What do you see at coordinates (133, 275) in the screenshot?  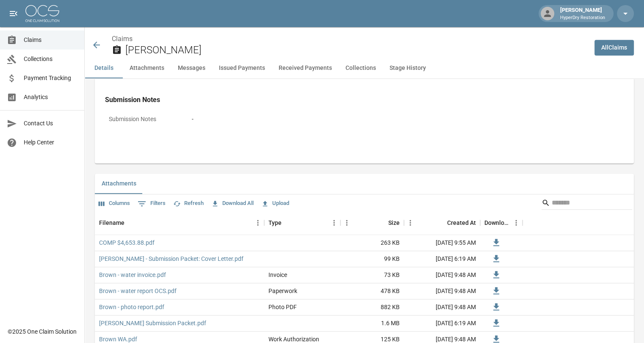 I see `a: Brown - water invoice.pdf` at bounding box center [133, 275].